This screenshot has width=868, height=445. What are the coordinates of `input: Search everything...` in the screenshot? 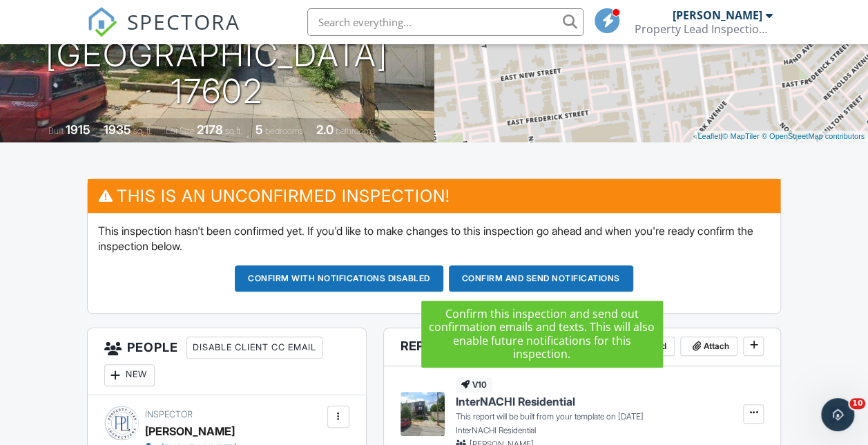 It's located at (445, 22).